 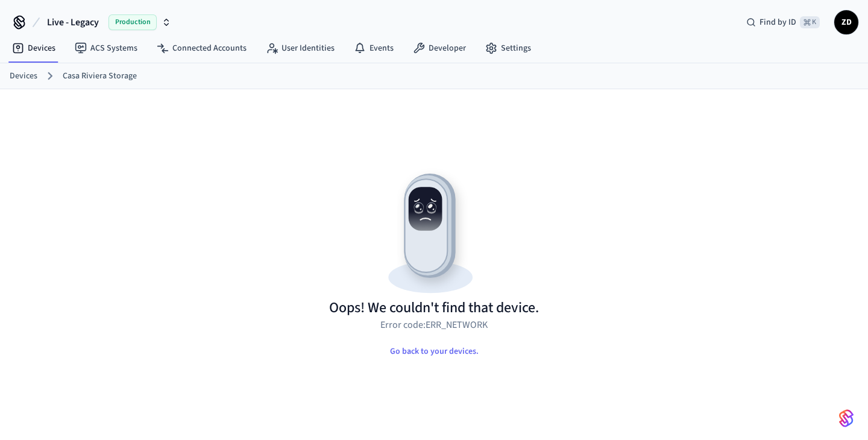 I want to click on a: User Identities, so click(x=300, y=48).